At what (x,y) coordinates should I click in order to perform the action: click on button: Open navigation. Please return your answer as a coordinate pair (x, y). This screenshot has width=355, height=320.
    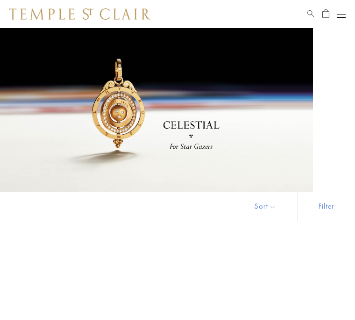
    Looking at the image, I should click on (342, 14).